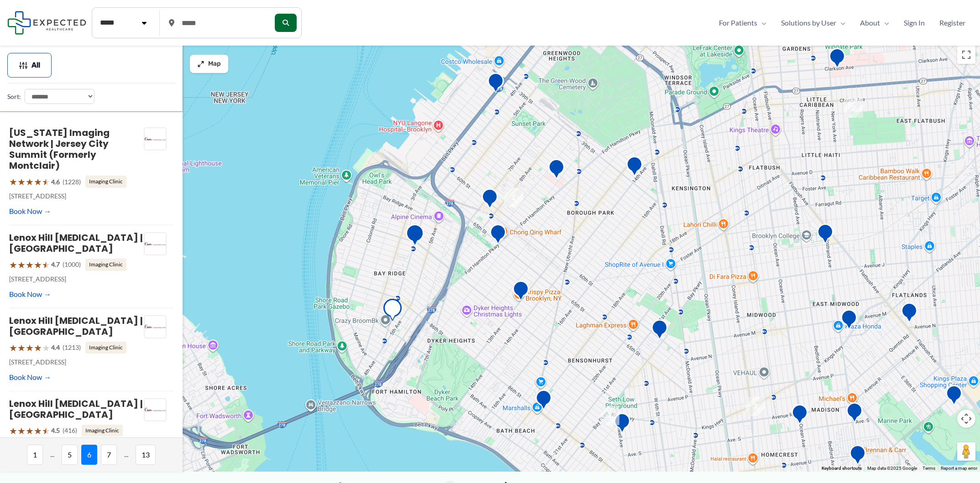 This screenshot has width=980, height=483. What do you see at coordinates (635, 167) in the screenshot?
I see `div: ProHEALTH BRMI at Boro Park` at bounding box center [635, 167].